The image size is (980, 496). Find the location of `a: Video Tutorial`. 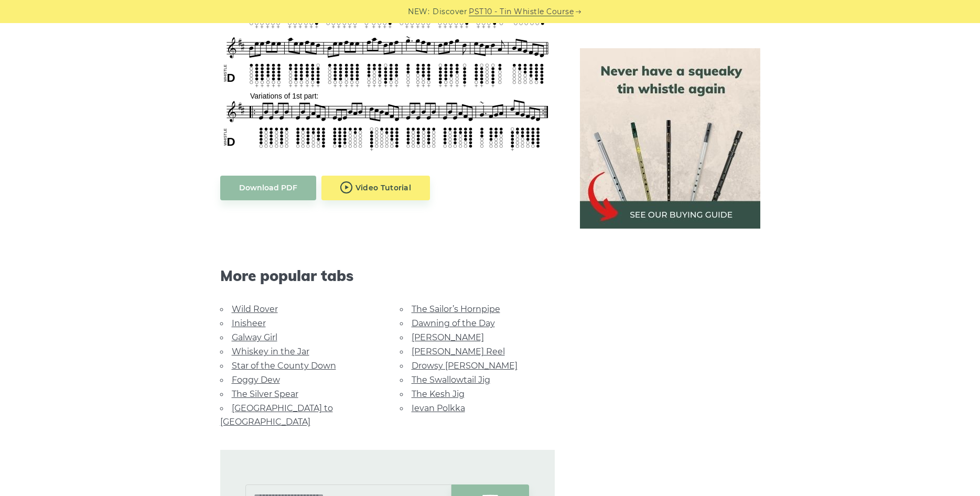

a: Video Tutorial is located at coordinates (376, 188).